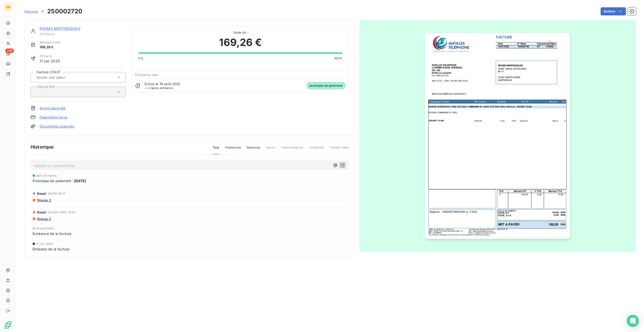 This screenshot has width=644, height=332. I want to click on span: Promesse de paiement :, so click(53, 181).